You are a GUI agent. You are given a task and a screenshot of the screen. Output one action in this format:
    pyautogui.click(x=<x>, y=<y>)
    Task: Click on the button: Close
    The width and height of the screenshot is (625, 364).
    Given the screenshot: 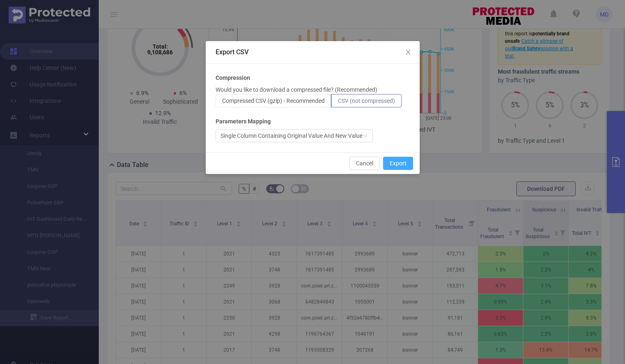 What is the action you would take?
    pyautogui.click(x=408, y=52)
    